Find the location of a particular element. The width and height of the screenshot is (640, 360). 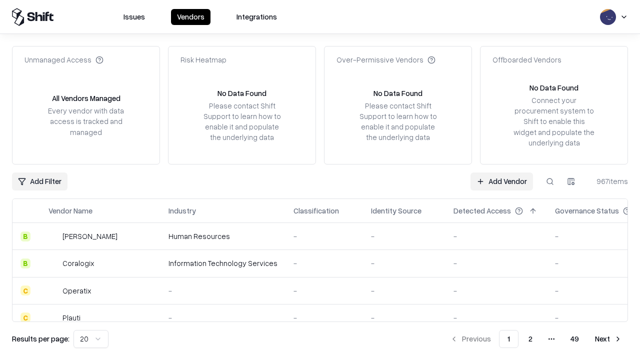

a: Add Vendor is located at coordinates (502, 182).